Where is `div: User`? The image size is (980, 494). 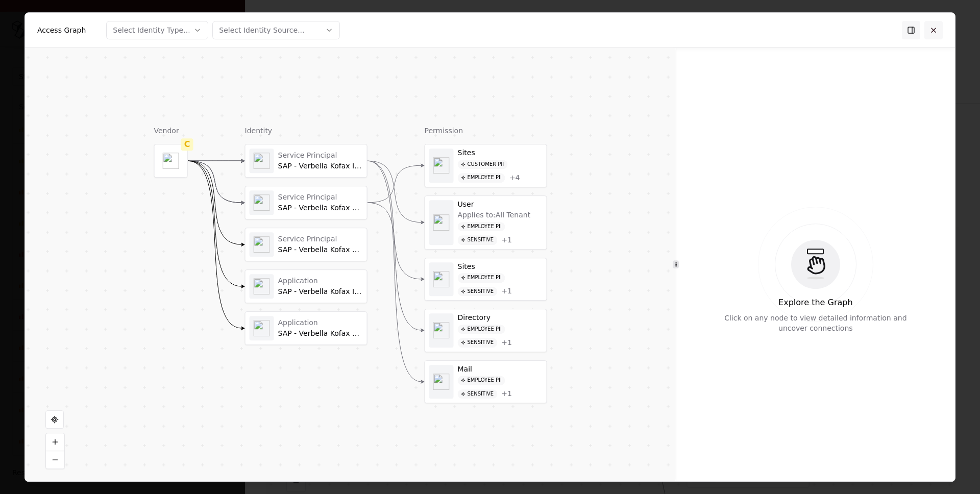
div: User is located at coordinates (500, 204).